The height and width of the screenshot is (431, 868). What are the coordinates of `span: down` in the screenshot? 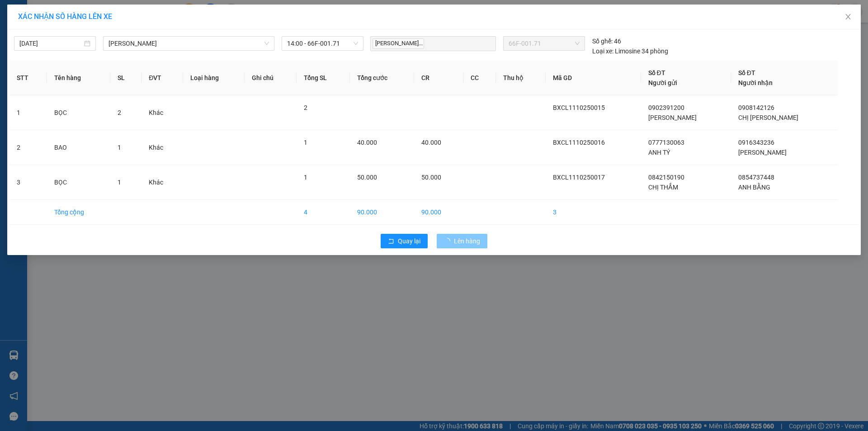 It's located at (267, 44).